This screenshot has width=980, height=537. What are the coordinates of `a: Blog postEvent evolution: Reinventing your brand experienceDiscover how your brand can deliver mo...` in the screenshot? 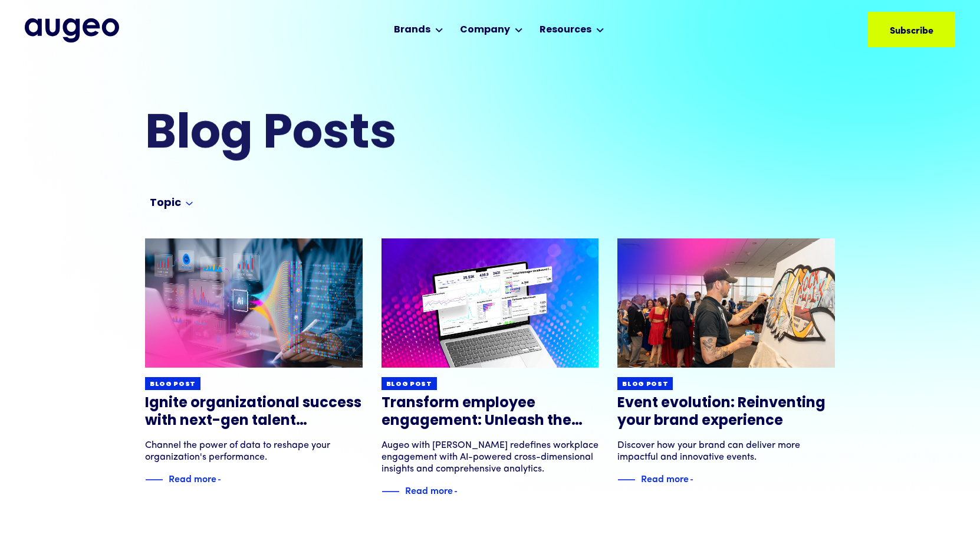 It's located at (726, 362).